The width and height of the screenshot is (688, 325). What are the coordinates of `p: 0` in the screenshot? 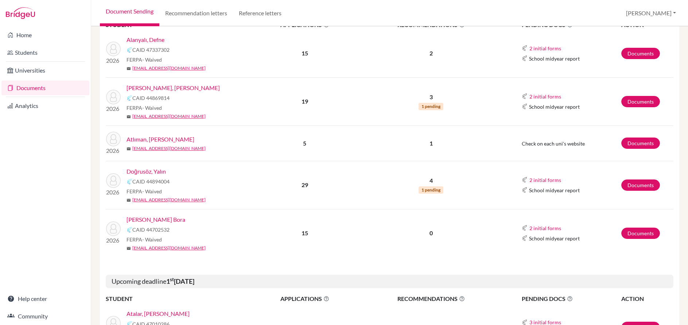 It's located at (431, 233).